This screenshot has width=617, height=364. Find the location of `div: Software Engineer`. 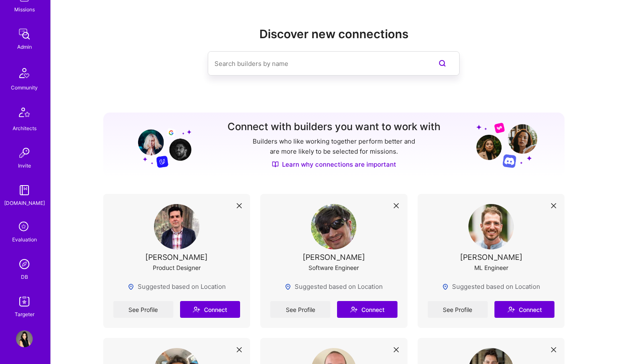

div: Software Engineer is located at coordinates (334, 268).